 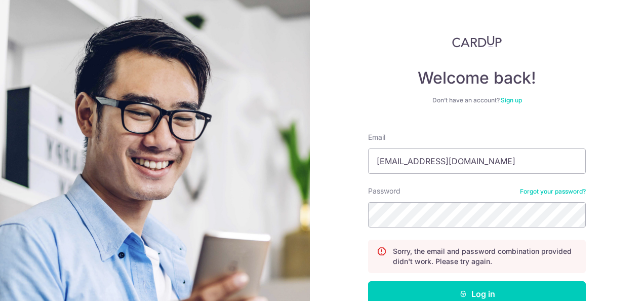 I want to click on div: Don’t have an account?, so click(x=477, y=100).